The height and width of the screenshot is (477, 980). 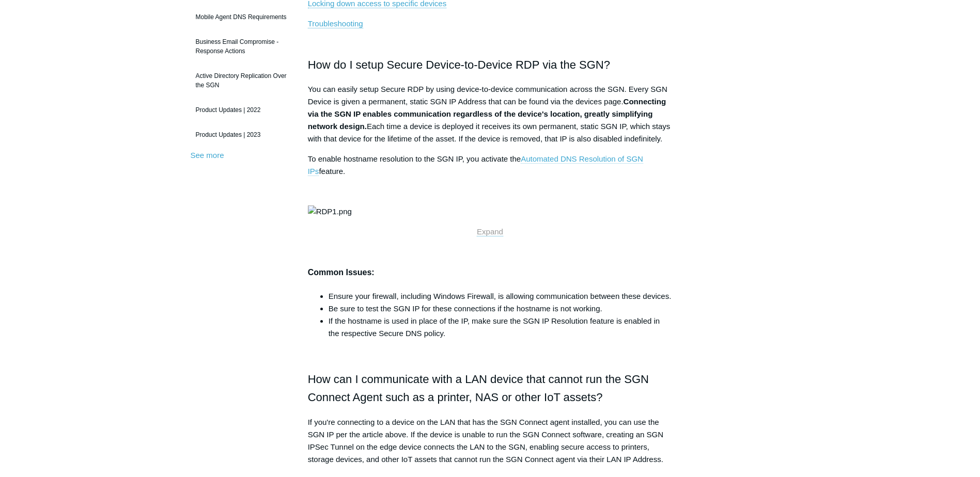 What do you see at coordinates (500, 296) in the screenshot?
I see `li: Ensure your firewall, including Windows Firewall, is allowing communication between these devices.` at bounding box center [500, 296].